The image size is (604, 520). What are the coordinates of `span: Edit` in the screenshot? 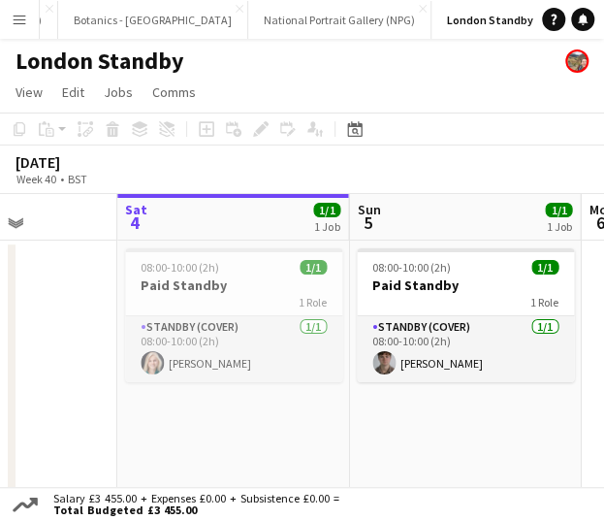 It's located at (73, 92).